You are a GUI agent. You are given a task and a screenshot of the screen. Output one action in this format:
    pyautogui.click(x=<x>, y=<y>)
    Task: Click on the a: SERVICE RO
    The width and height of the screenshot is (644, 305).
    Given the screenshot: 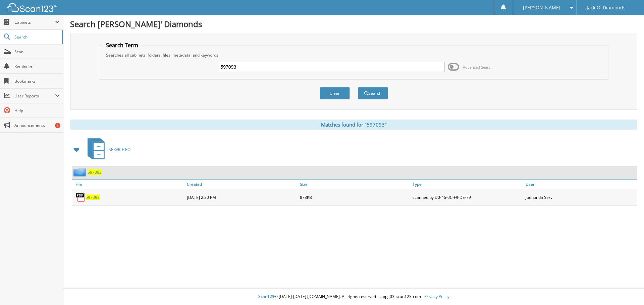 What is the action you would take?
    pyautogui.click(x=107, y=149)
    